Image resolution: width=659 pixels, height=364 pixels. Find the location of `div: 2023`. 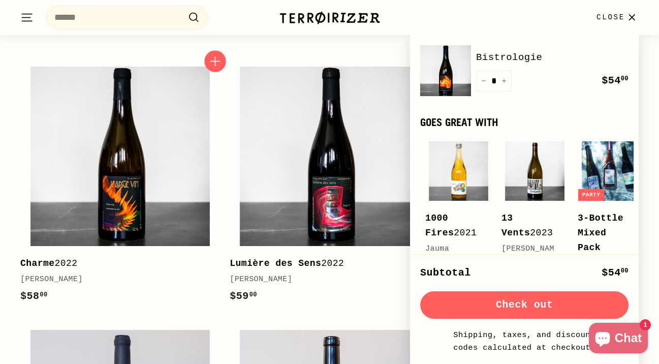

div: 2023 is located at coordinates (529, 225).